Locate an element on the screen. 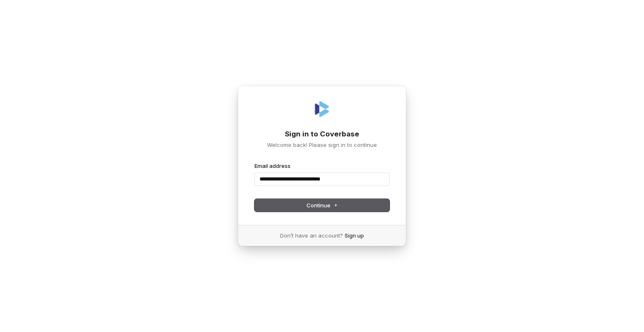  button: Continue is located at coordinates (322, 205).